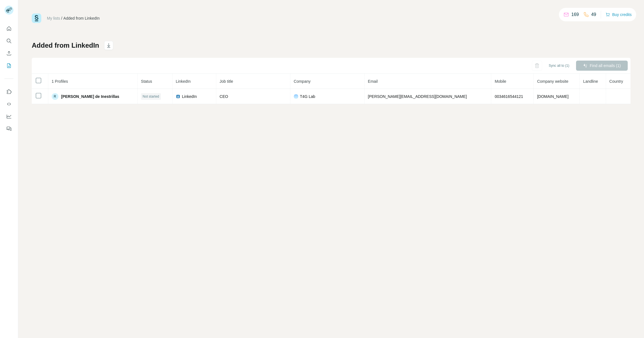  Describe the element at coordinates (147, 81) in the screenshot. I see `span: Status` at that location.